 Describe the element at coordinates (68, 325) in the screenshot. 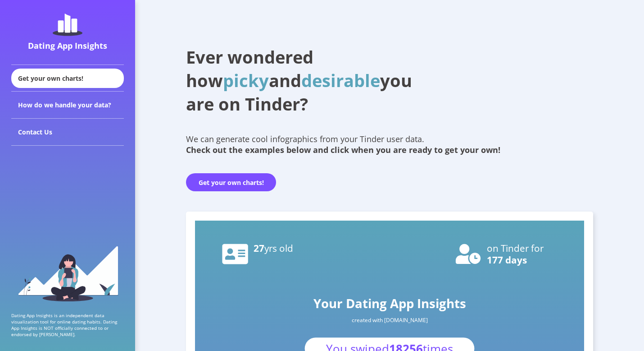

I see `p: Dating App Insights is an independent data visualization tool for online dating habits. Dating Ap...` at that location.